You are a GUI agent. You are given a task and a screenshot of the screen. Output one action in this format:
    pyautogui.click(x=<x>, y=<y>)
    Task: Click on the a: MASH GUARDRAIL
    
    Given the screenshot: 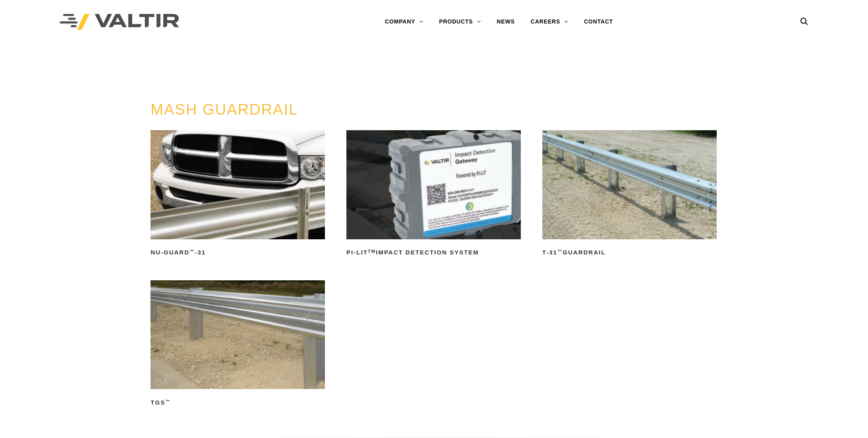 What is the action you would take?
    pyautogui.click(x=224, y=110)
    